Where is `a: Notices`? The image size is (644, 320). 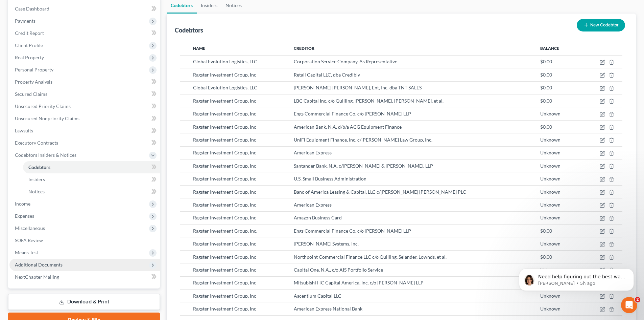
a: Notices is located at coordinates (91, 191).